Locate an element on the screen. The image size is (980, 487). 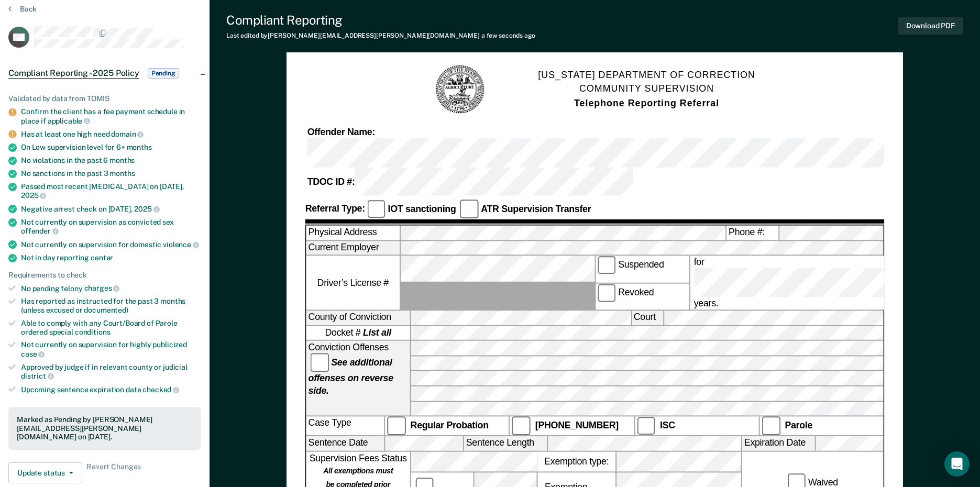
label: Sentence Date is located at coordinates (345, 442).